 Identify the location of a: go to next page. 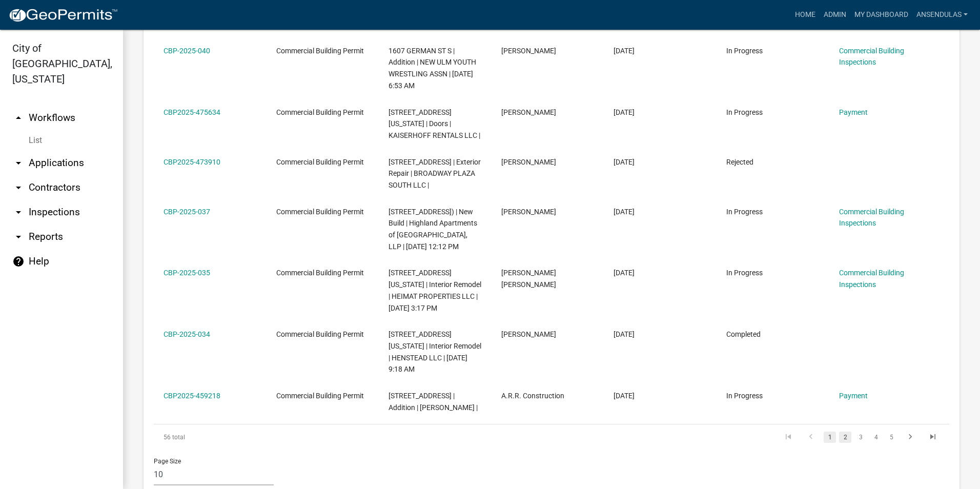
(910, 437).